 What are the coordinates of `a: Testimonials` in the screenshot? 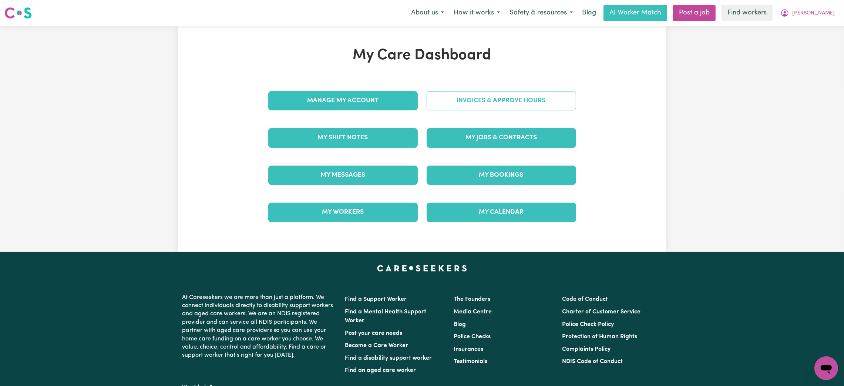 It's located at (471, 361).